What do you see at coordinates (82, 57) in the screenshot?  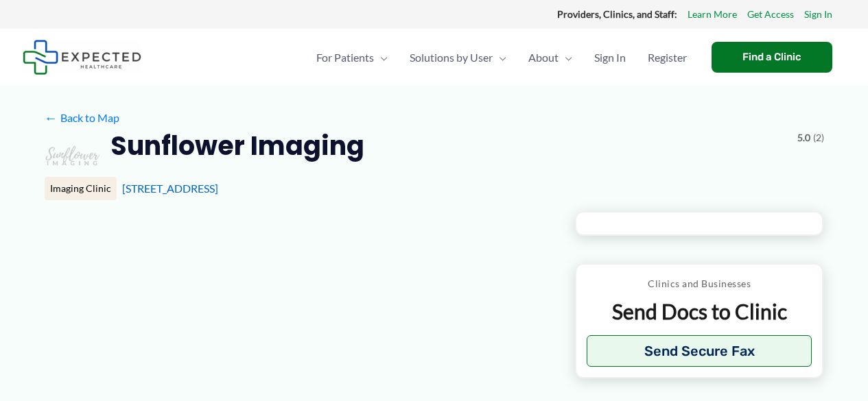 I see `img: Expected Healthcare Logo - side, dark font, small` at bounding box center [82, 57].